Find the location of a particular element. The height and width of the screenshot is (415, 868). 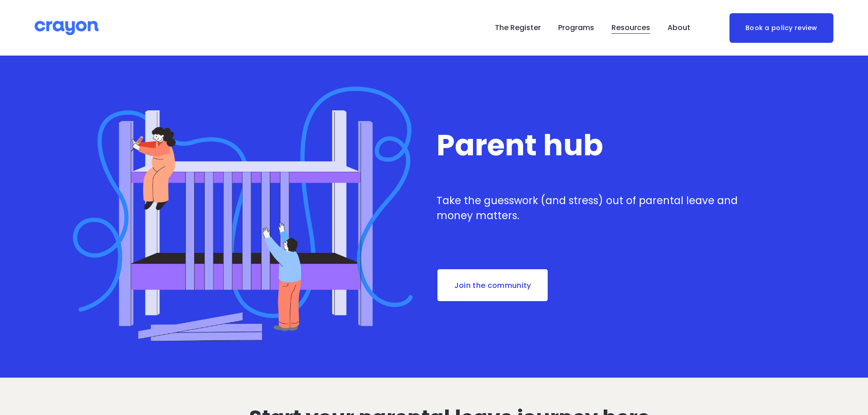

span: Resources is located at coordinates (631, 28).